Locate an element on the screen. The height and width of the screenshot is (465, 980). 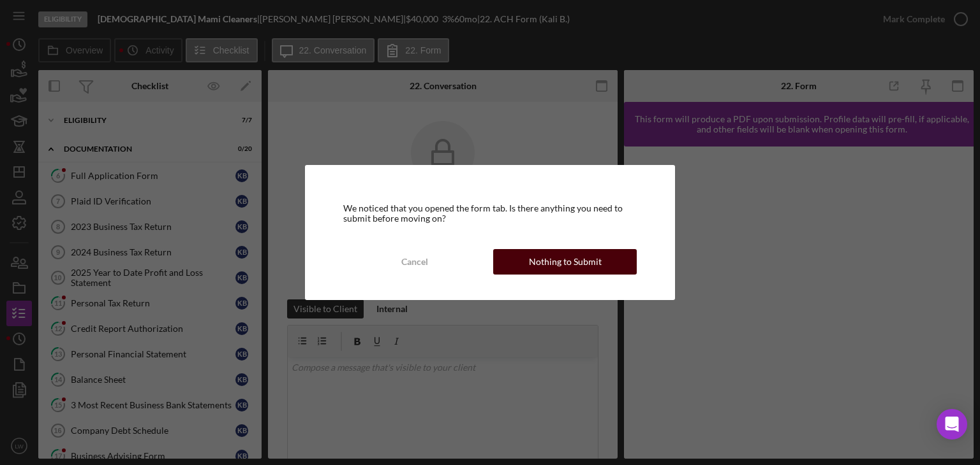
button: Nothing to Submit is located at coordinates (565, 262).